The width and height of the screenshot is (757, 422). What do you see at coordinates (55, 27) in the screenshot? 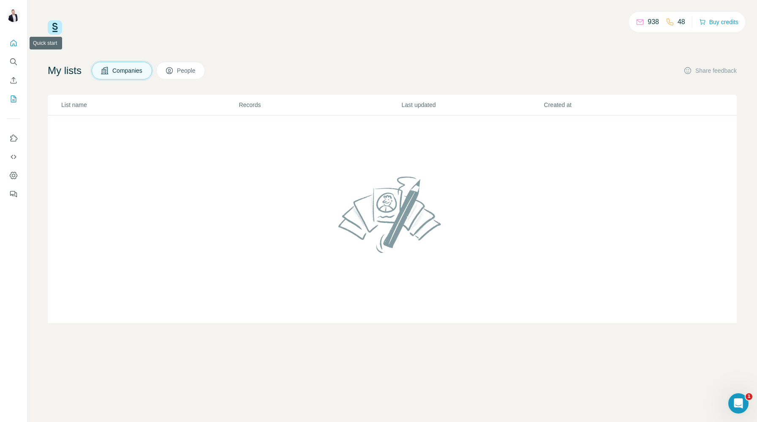
I see `img: Surfe Logo` at bounding box center [55, 27].